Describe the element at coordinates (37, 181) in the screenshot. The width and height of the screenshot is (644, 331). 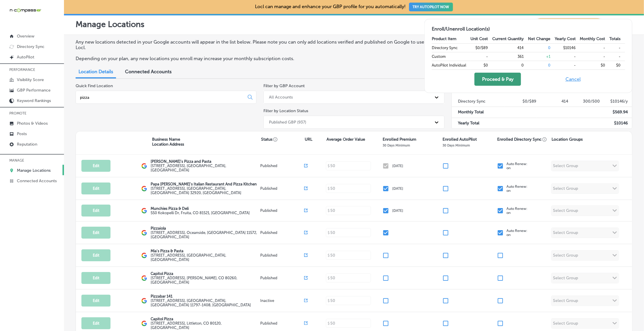
I see `p: Connected Accounts` at that location.